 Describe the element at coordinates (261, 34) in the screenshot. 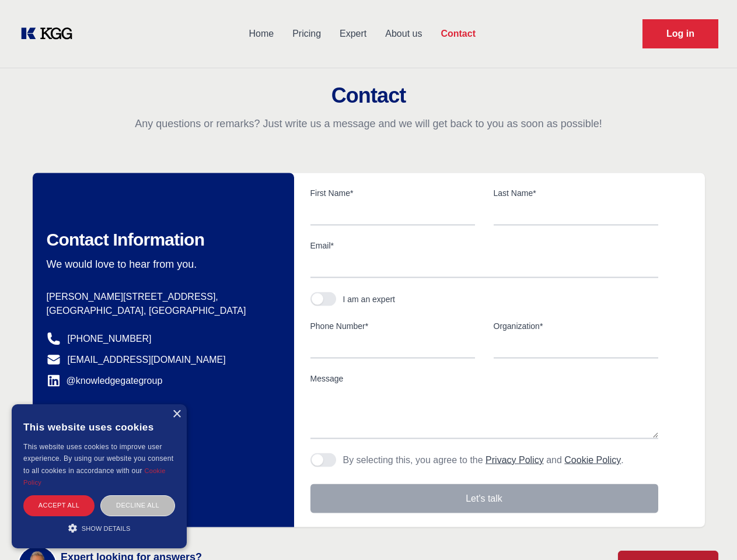

I see `a: Home` at that location.